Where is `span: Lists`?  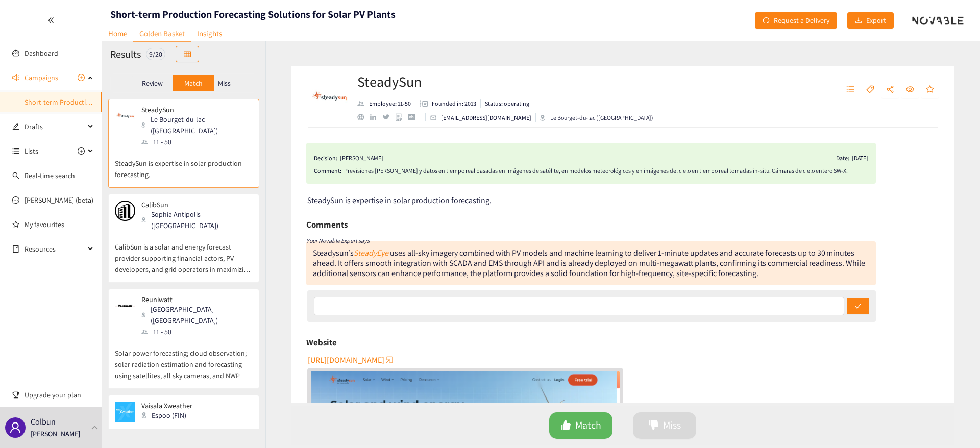 span: Lists is located at coordinates (31, 151).